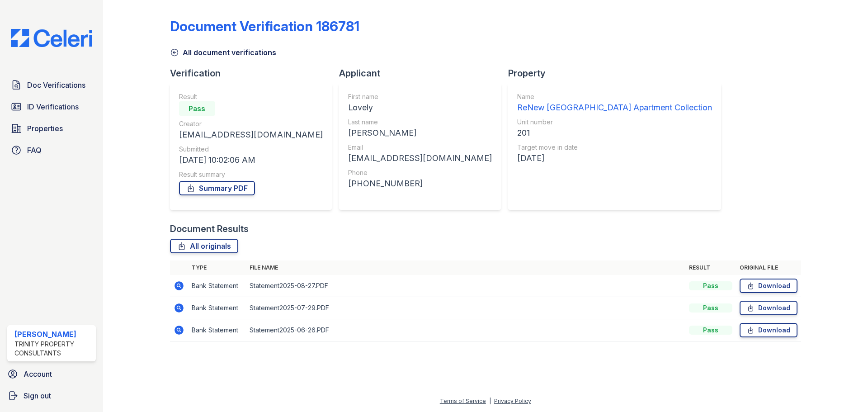 This screenshot has height=412, width=868. What do you see at coordinates (51, 150) in the screenshot?
I see `a: FAQ` at bounding box center [51, 150].